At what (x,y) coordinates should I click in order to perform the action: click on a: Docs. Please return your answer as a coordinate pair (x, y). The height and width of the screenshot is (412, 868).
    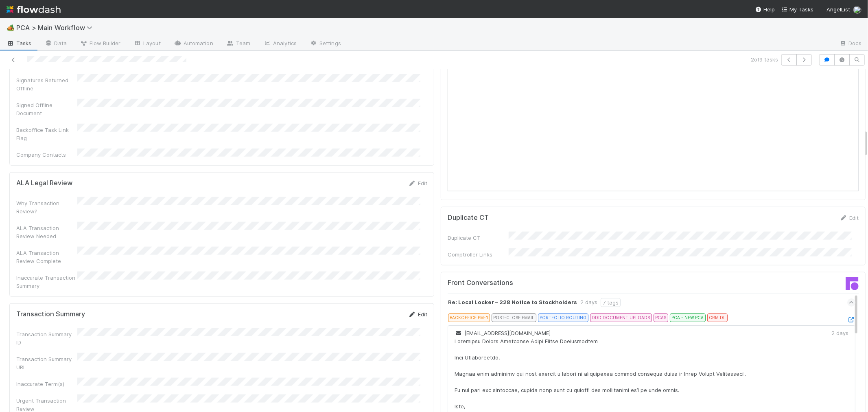
    Looking at the image, I should click on (850, 44).